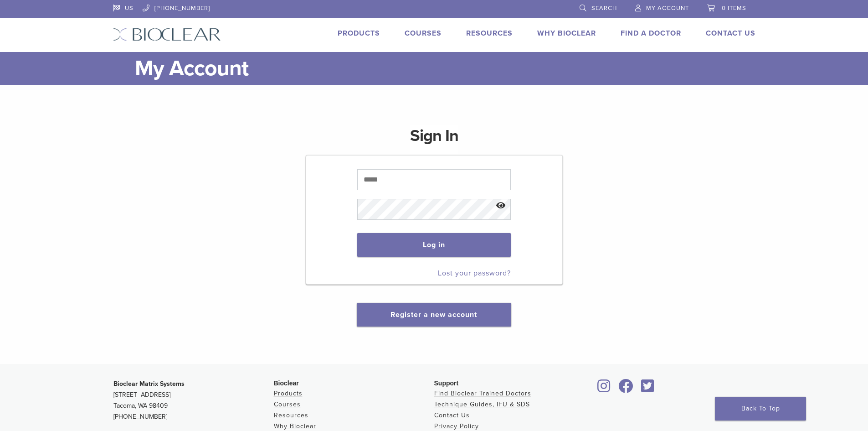 The height and width of the screenshot is (431, 868). I want to click on h1: Sign In, so click(434, 140).